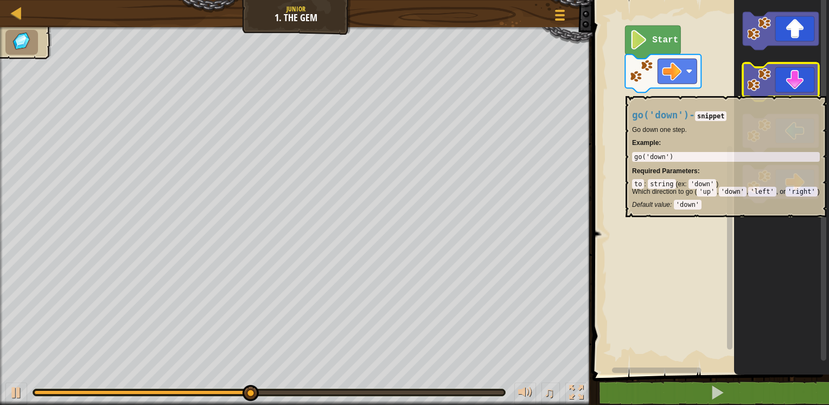 This screenshot has width=829, height=405. What do you see at coordinates (661, 115) in the screenshot?
I see `span: go('down')` at bounding box center [661, 115].